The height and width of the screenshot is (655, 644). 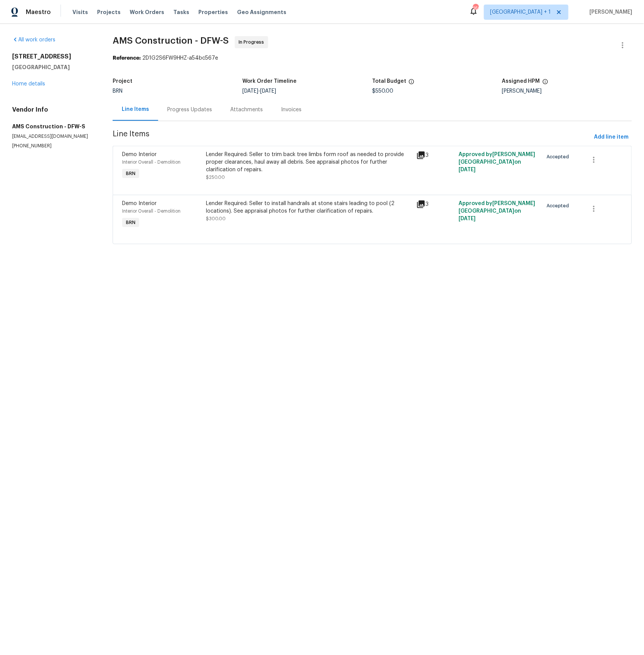 I want to click on span: $250.00, so click(x=216, y=178).